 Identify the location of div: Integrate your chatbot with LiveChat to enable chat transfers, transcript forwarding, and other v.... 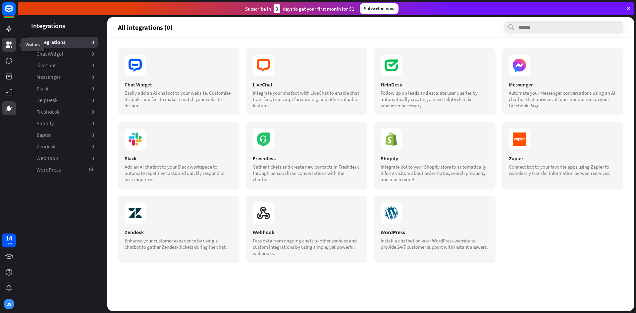
(307, 99).